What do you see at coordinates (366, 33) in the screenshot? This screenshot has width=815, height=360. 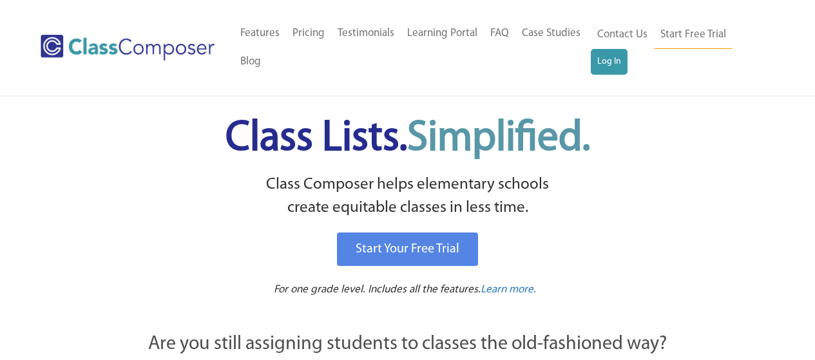 I see `a: Testimonials` at bounding box center [366, 33].